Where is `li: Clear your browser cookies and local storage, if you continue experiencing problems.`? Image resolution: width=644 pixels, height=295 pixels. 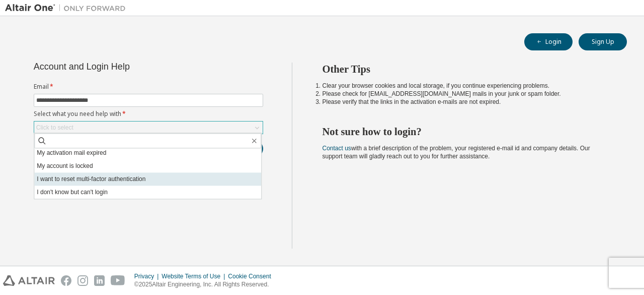 li: Clear your browser cookies and local storage, if you continue experiencing problems. is located at coordinates (466, 86).